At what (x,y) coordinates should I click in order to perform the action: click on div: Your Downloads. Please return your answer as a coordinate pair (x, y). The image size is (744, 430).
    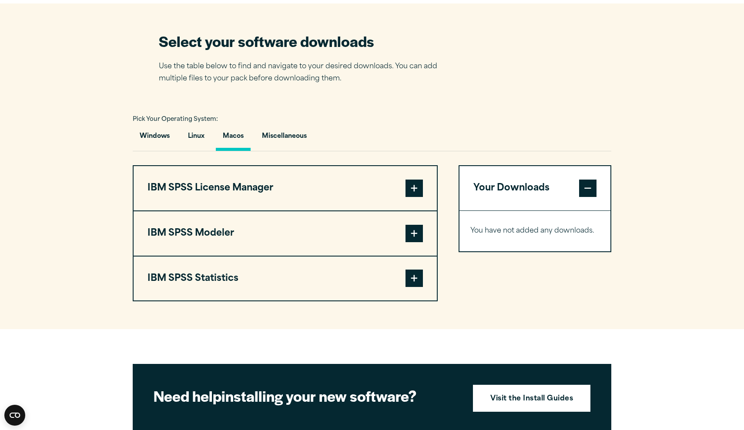
    Looking at the image, I should click on (535, 231).